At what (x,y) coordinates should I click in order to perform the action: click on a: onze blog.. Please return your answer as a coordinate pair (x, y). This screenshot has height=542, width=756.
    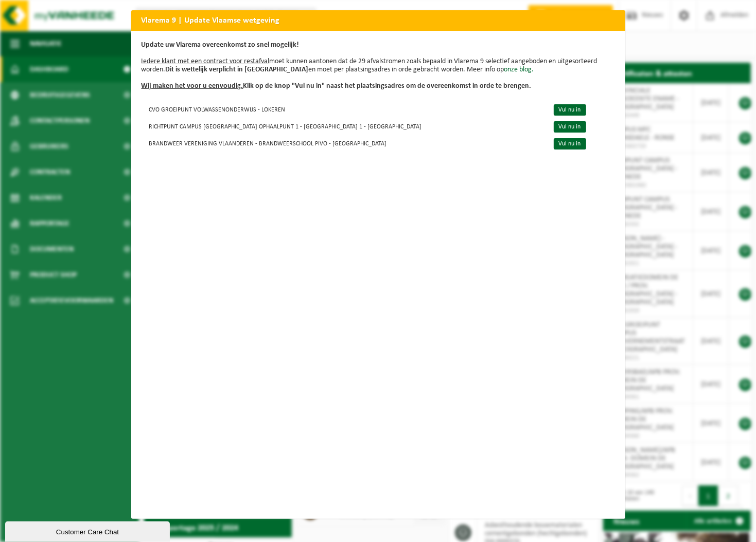
    Looking at the image, I should click on (519, 70).